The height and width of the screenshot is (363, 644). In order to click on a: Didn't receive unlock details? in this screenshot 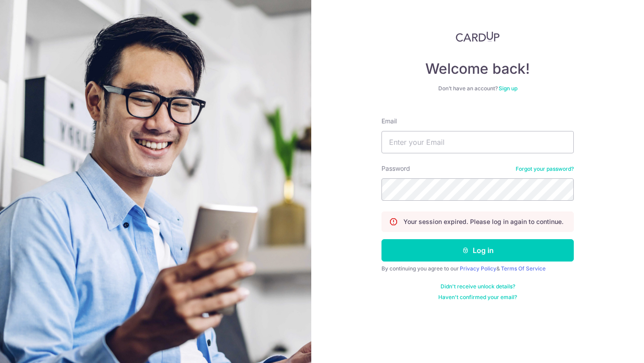, I will do `click(478, 286)`.